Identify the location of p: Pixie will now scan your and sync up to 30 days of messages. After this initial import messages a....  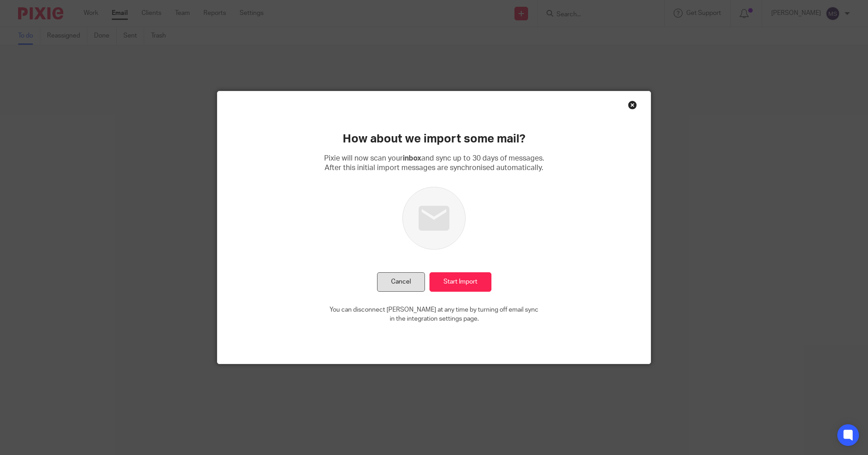
(434, 163).